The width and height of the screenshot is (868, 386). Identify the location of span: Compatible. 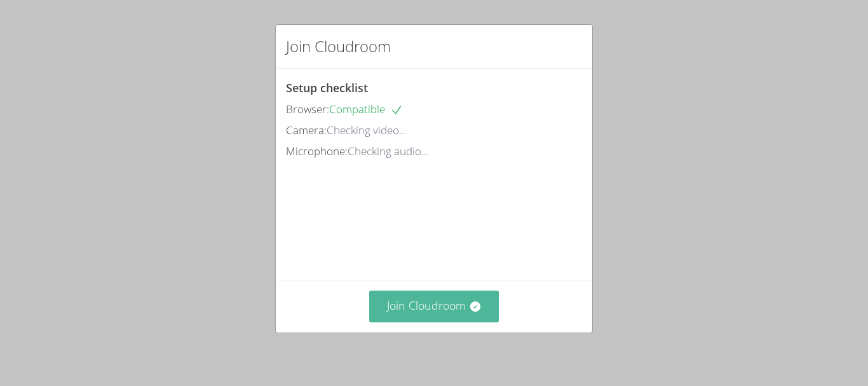
(366, 109).